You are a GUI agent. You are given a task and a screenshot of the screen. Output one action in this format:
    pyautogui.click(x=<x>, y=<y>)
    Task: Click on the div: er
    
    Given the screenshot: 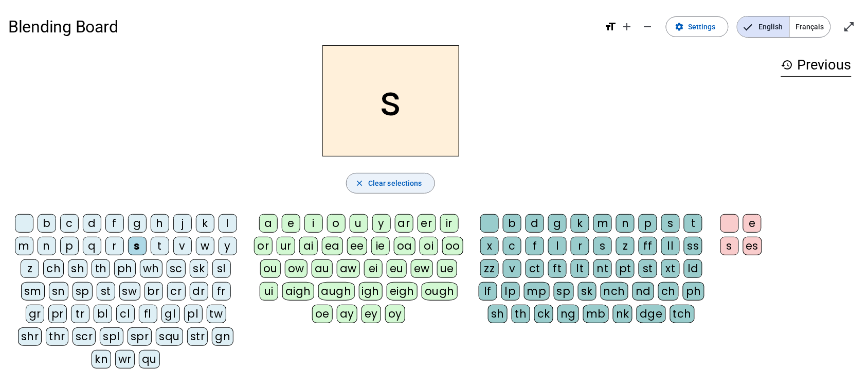 What is the action you would take?
    pyautogui.click(x=427, y=223)
    